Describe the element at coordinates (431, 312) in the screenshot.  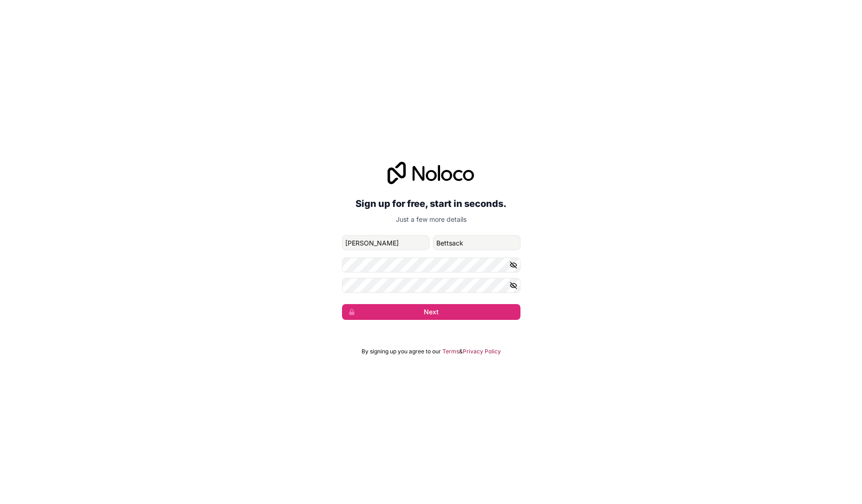
I see `button: Next` at that location.